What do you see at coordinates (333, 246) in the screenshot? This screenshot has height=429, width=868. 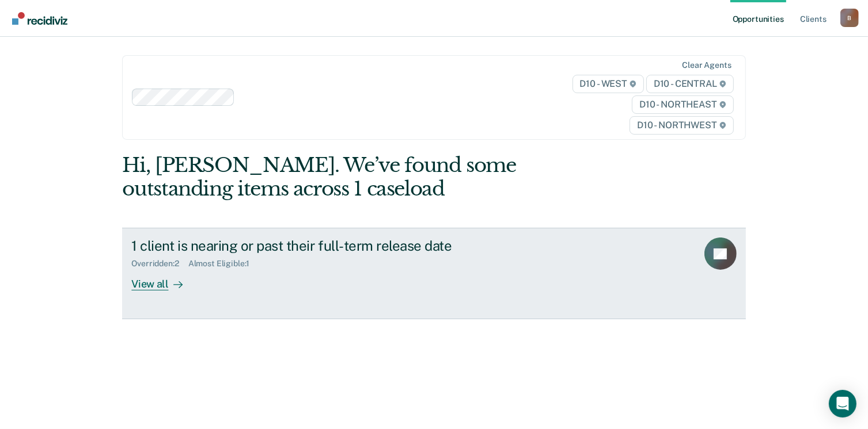 I see `div: 1 client is nearing or past their full-term release date` at bounding box center [333, 246].